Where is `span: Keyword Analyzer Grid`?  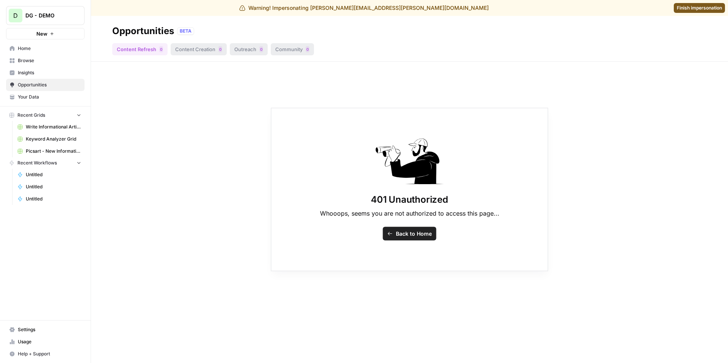
span: Keyword Analyzer Grid is located at coordinates (53, 139).